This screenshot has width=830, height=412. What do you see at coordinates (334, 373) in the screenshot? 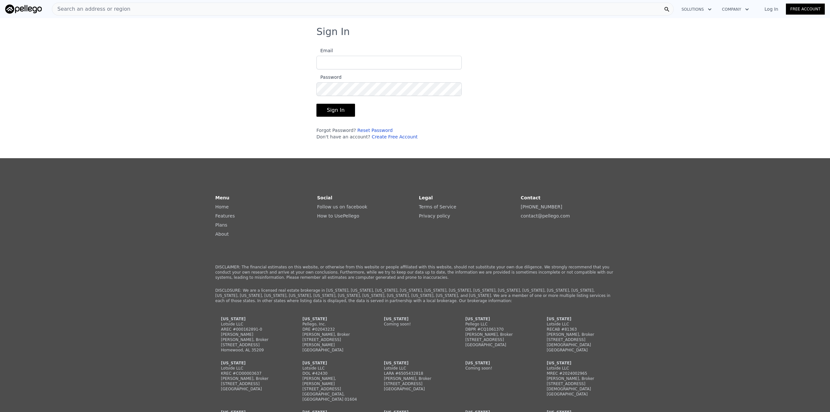
I see `div: DOL #42430` at bounding box center [334, 373].